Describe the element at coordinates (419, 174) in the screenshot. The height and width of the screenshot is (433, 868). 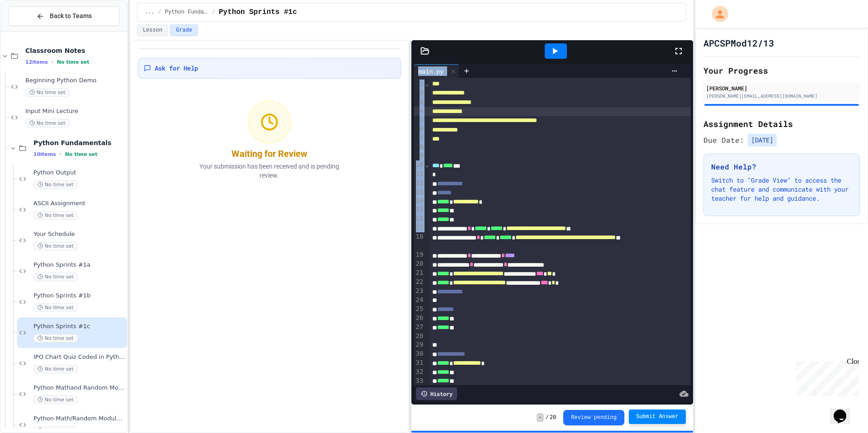
I see `div: 11` at that location.